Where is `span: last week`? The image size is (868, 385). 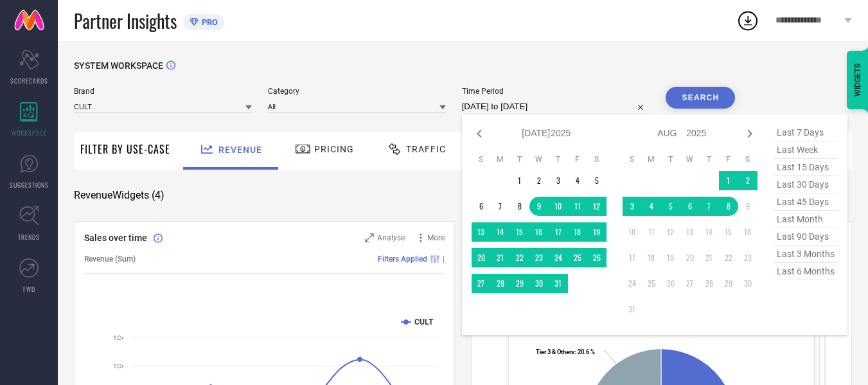
span: last week is located at coordinates (805, 150).